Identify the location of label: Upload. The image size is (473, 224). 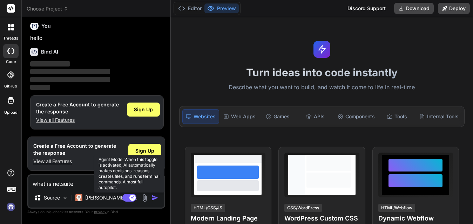
(11, 113).